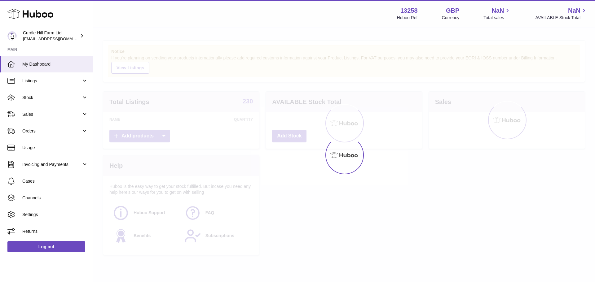  What do you see at coordinates (55, 198) in the screenshot?
I see `span: Channels` at bounding box center [55, 198].